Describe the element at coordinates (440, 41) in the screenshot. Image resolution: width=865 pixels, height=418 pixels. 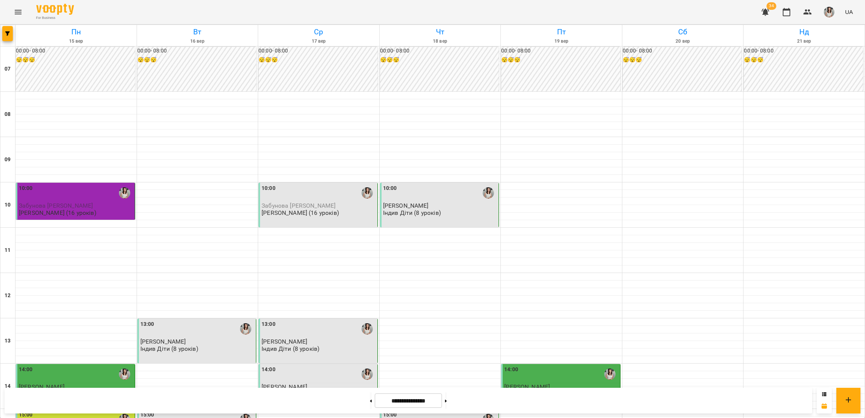
I see `h6: 18 вер` at that location.